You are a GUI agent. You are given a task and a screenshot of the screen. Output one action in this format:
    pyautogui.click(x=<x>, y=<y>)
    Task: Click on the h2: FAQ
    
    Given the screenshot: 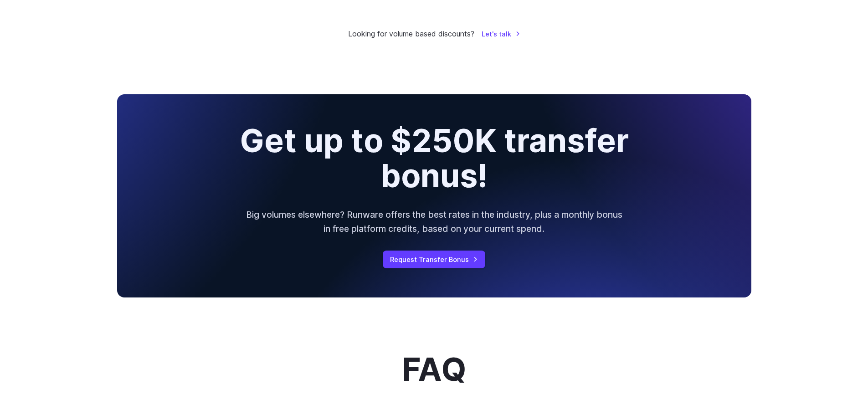 What is the action you would take?
    pyautogui.click(x=434, y=369)
    